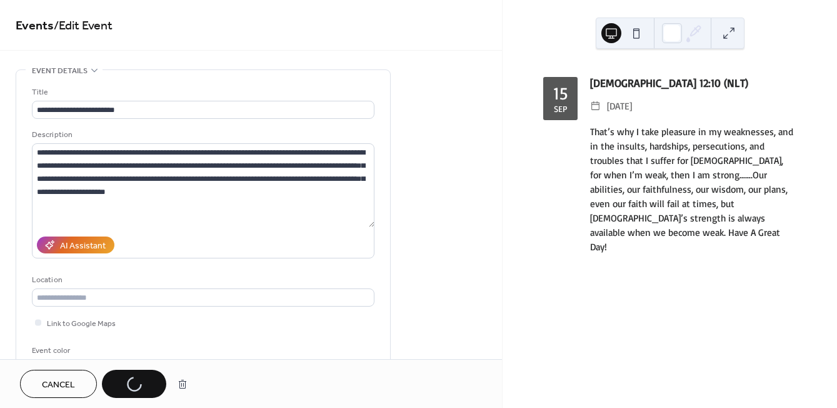 This screenshot has width=837, height=408. Describe the element at coordinates (59, 71) in the screenshot. I see `span: Event details` at that location.